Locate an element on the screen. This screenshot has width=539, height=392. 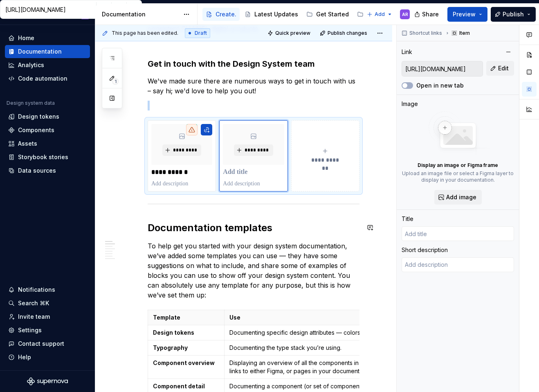
span: Share is located at coordinates (431, 14).